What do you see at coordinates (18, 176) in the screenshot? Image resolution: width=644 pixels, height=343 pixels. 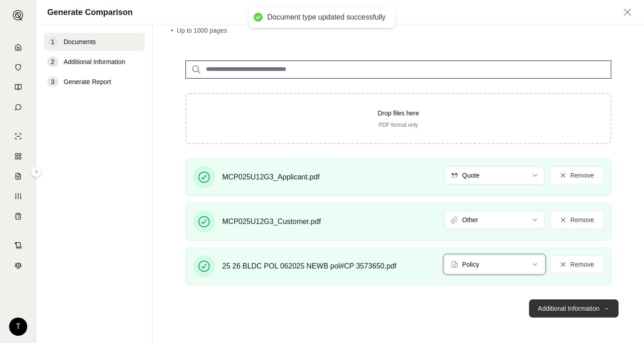 I see `a: Claim Coverage` at bounding box center [18, 176].